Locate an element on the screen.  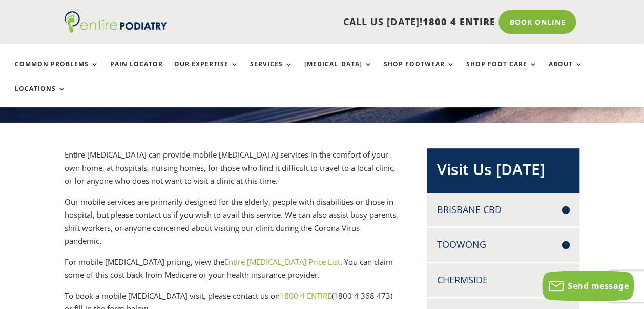
a: Common Problems is located at coordinates (57, 71).